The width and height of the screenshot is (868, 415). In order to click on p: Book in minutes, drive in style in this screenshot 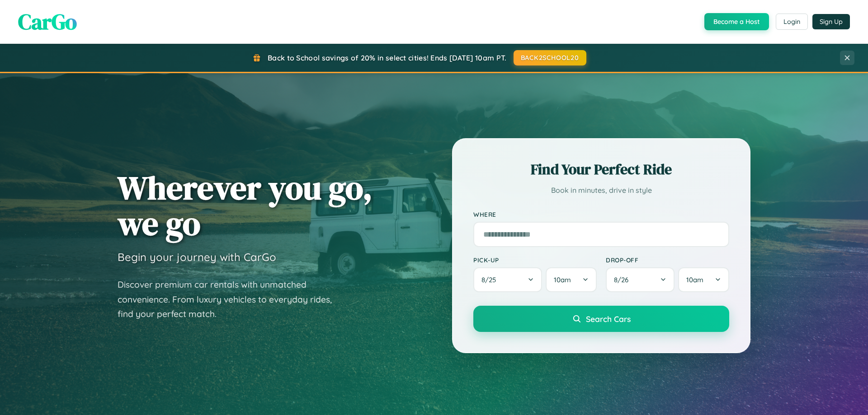, I will do `click(601, 190)`.